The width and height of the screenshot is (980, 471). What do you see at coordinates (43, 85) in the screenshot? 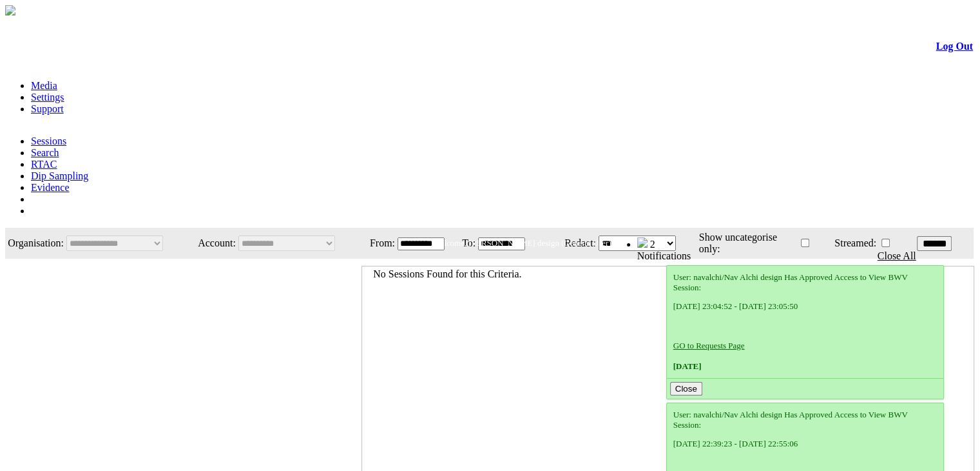
I see `a: Media` at bounding box center [43, 85].